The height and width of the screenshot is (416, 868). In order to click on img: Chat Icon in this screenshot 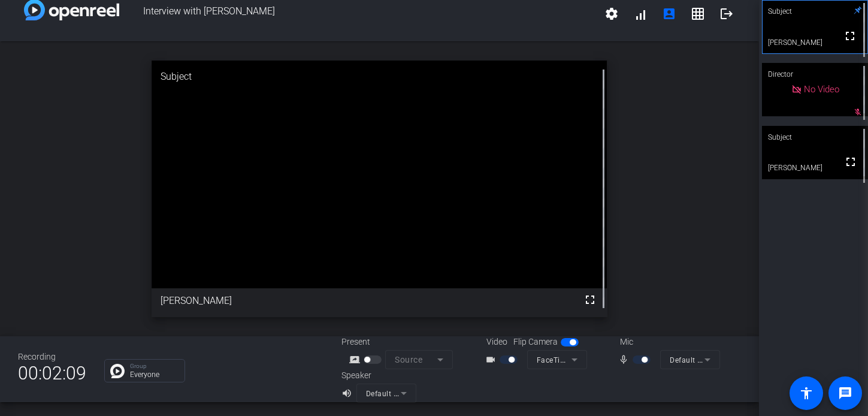, I will do `click(117, 371)`.